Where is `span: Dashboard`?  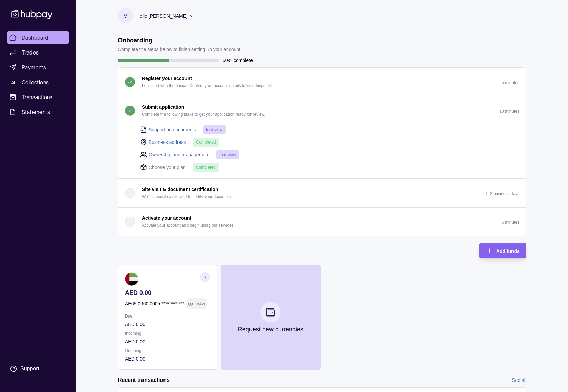 span: Dashboard is located at coordinates (35, 38).